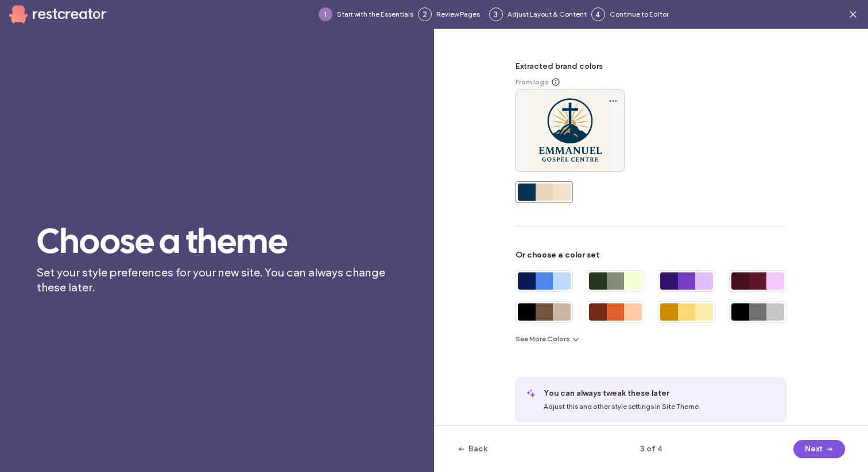 Image resolution: width=868 pixels, height=472 pixels. What do you see at coordinates (598, 14) in the screenshot?
I see `div: 4` at bounding box center [598, 14].